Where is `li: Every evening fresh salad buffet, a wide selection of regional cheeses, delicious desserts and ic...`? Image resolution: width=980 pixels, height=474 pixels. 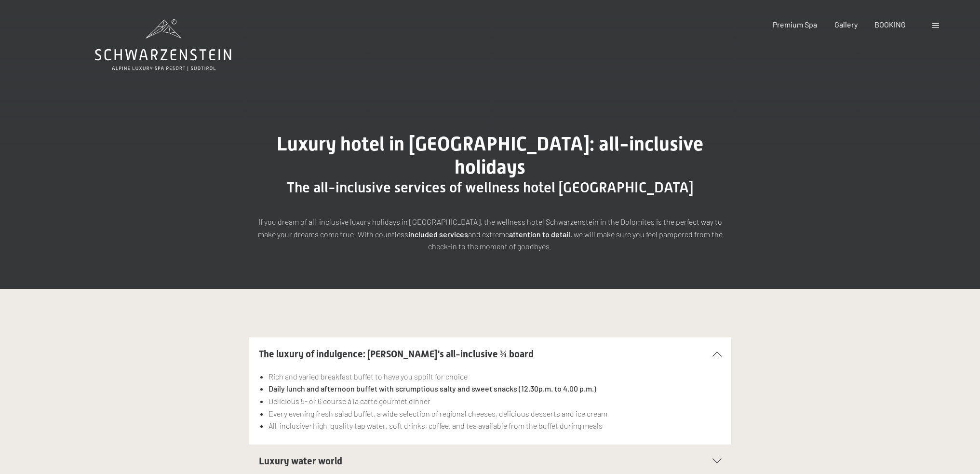 li: Every evening fresh salad buffet, a wide selection of regional cheeses, delicious desserts and ic... is located at coordinates (495, 414).